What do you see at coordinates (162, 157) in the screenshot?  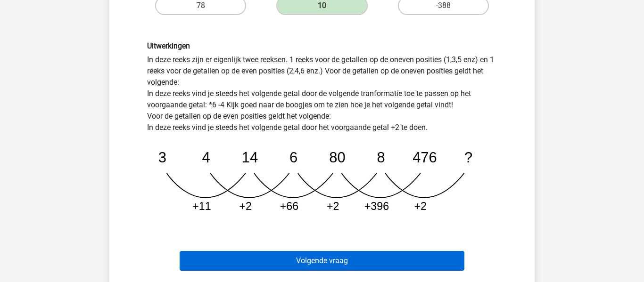 I see `tspan: 3` at bounding box center [162, 157].